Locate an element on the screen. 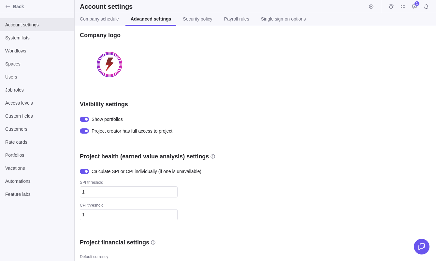  a: Notifications is located at coordinates (426, 7).